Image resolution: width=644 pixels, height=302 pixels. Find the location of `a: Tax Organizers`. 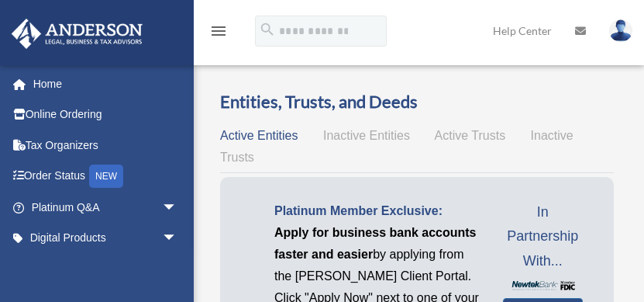

a: Tax Organizers is located at coordinates (105, 145).